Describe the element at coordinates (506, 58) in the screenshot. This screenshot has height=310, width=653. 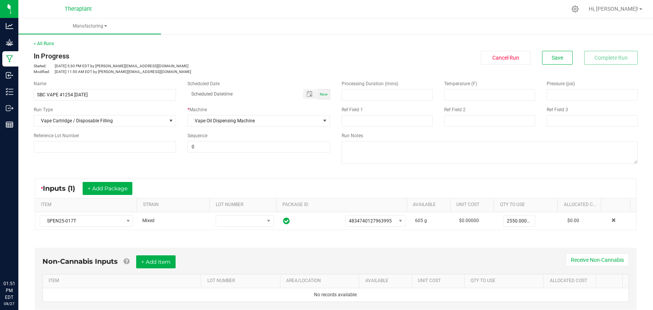
I see `button: Cancel Run` at that location.